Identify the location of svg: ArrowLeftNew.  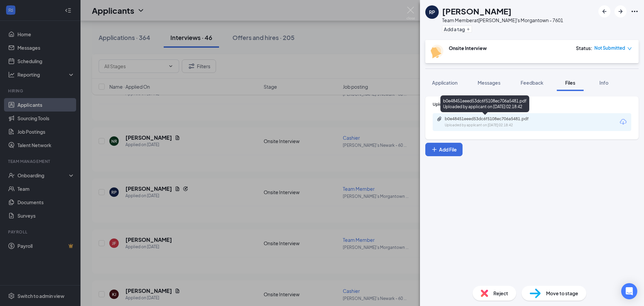
(604, 11).